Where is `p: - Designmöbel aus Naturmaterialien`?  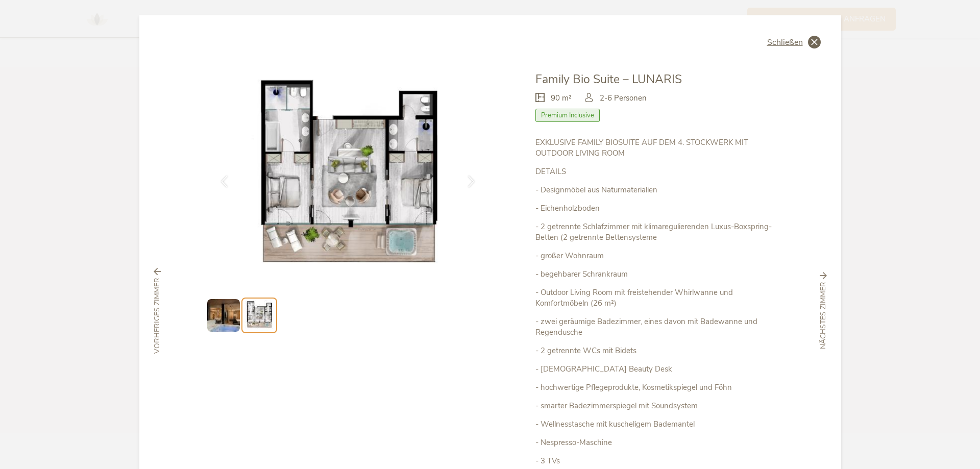 p: - Designmöbel aus Naturmaterialien is located at coordinates (654, 190).